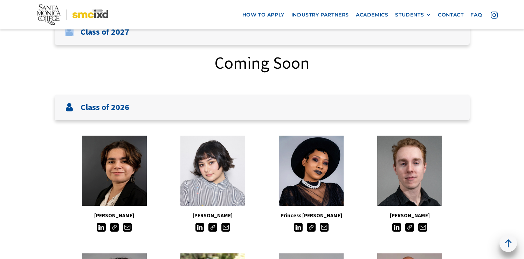  I want to click on h3: Class of 2027, so click(105, 32).